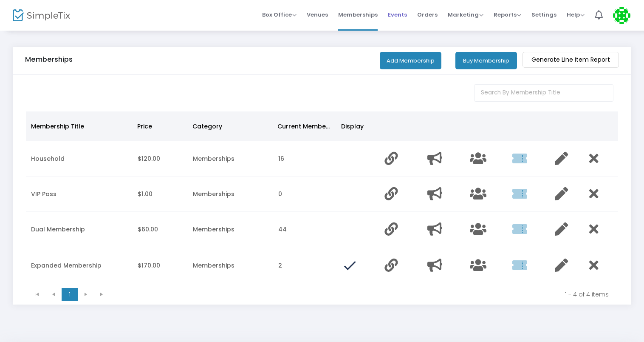 The height and width of the screenshot is (342, 644). Describe the element at coordinates (317, 15) in the screenshot. I see `span: Venues` at that location.